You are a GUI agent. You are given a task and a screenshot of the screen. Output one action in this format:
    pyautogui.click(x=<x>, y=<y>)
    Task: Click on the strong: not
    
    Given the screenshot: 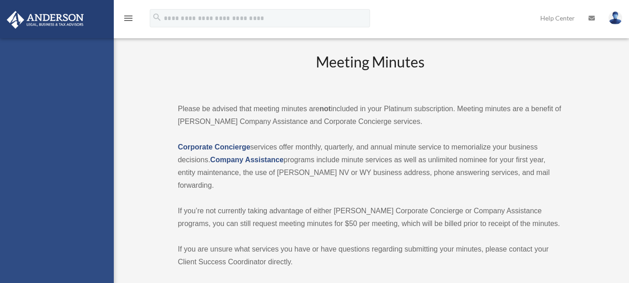 What is the action you would take?
    pyautogui.click(x=325, y=108)
    